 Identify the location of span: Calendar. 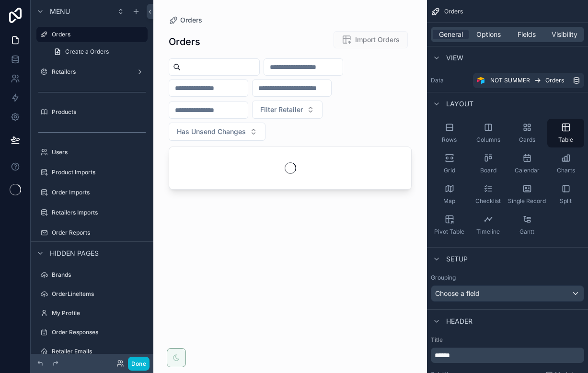
(527, 170).